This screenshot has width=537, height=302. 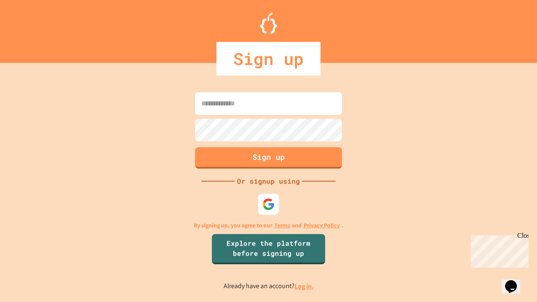 What do you see at coordinates (268, 158) in the screenshot?
I see `button: Sign up` at bounding box center [268, 158].